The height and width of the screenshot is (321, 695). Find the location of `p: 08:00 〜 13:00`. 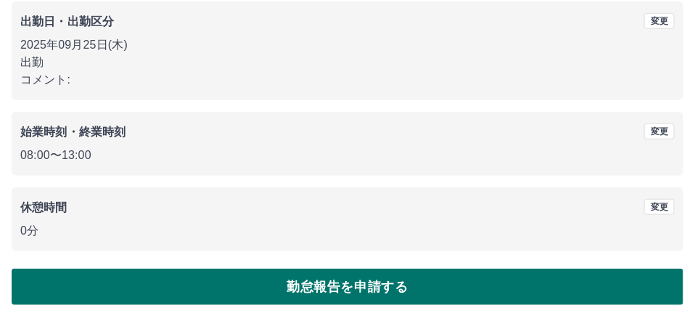

p: 08:00 〜 13:00 is located at coordinates (347, 155).